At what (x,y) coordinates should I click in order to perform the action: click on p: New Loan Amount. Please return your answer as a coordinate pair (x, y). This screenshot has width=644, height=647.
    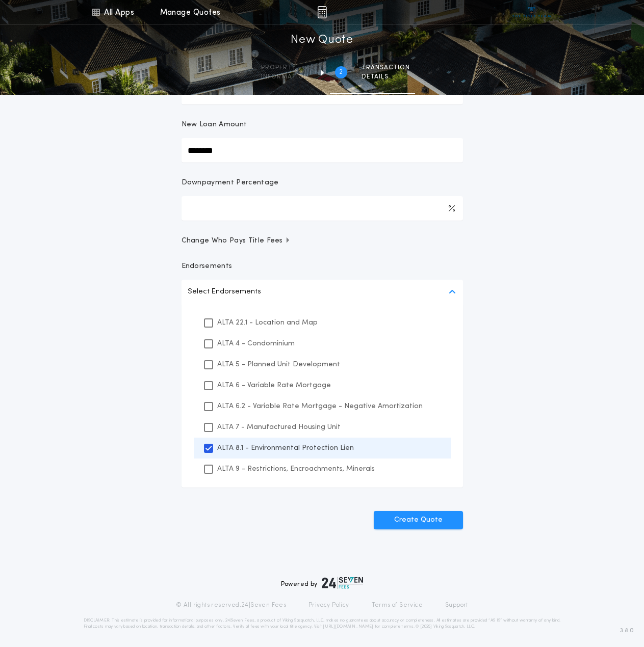
    Looking at the image, I should click on (214, 125).